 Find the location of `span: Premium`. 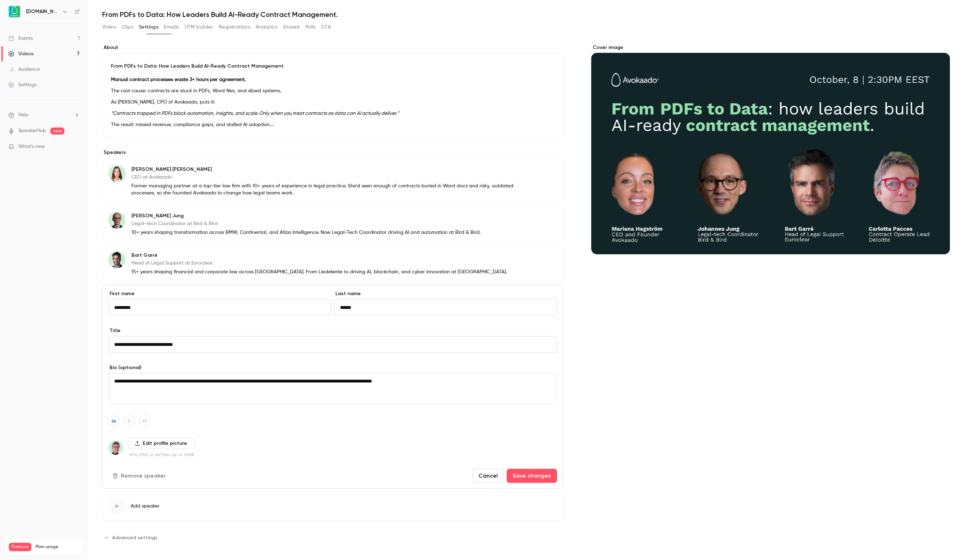

span: Premium is located at coordinates (20, 547).